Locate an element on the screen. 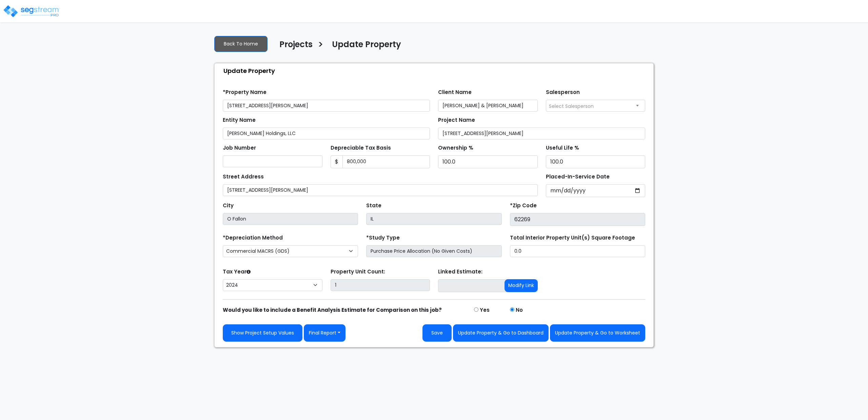  input: total square foot is located at coordinates (578, 251).